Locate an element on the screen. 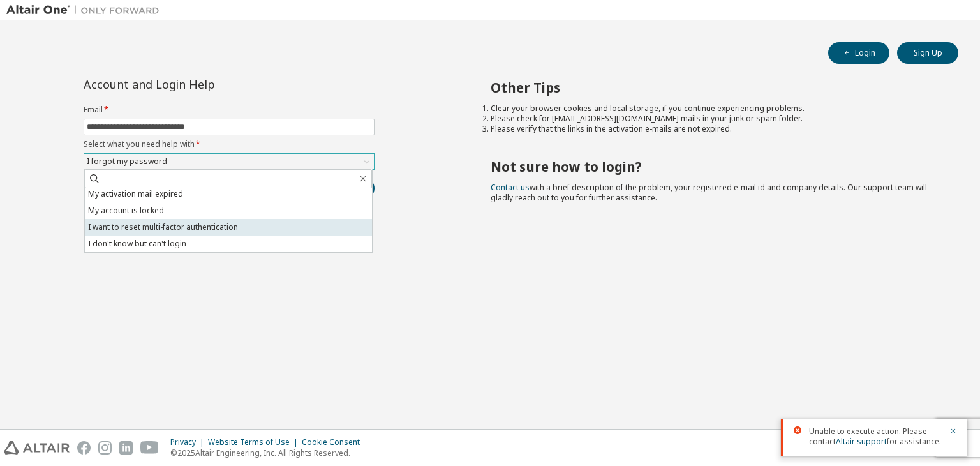 This screenshot has width=980, height=466. h2: Not sure how to login? is located at coordinates (713, 166).